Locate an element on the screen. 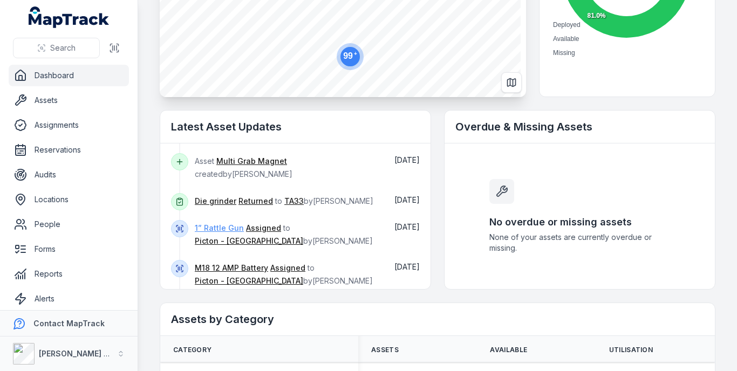  a: Assignments is located at coordinates (68, 125).